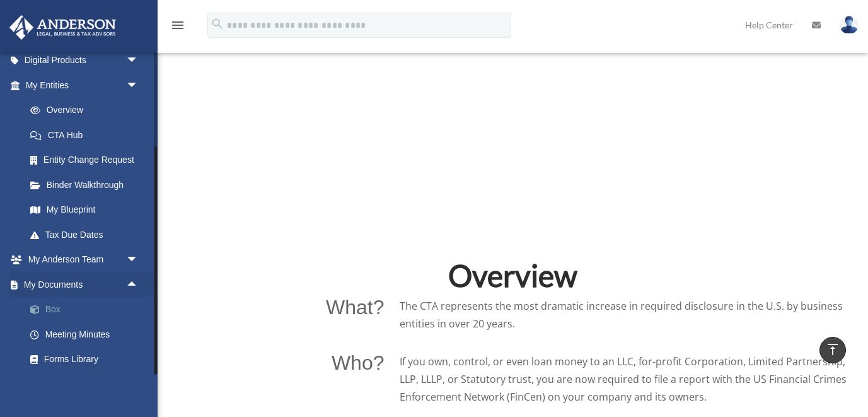 The width and height of the screenshot is (868, 417). What do you see at coordinates (83, 260) in the screenshot?
I see `a: My Anderson Teamarrow_drop_down` at bounding box center [83, 260].